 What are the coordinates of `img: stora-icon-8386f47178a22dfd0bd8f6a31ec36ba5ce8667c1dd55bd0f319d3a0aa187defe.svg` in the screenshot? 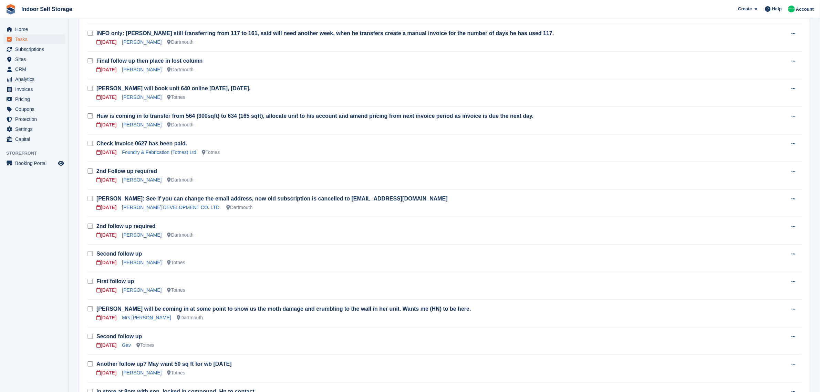 It's located at (11, 9).